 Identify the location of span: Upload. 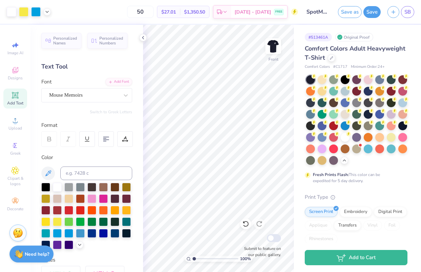
(15, 128).